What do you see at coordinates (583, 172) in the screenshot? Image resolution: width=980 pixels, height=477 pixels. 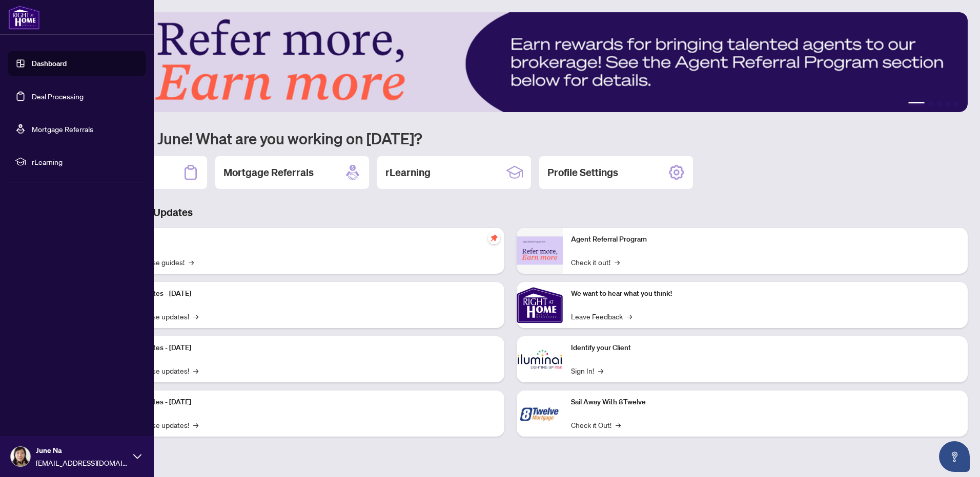 I see `h2: Profile Settings` at bounding box center [583, 172].